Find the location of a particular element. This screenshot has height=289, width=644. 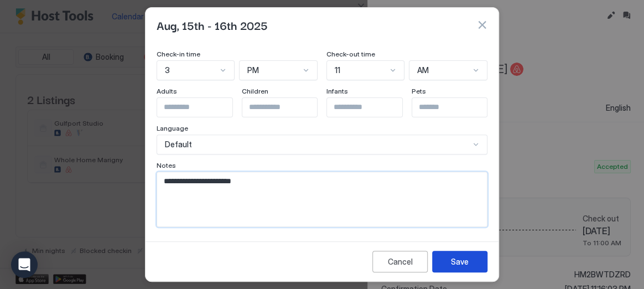

button: Save is located at coordinates (460, 261).